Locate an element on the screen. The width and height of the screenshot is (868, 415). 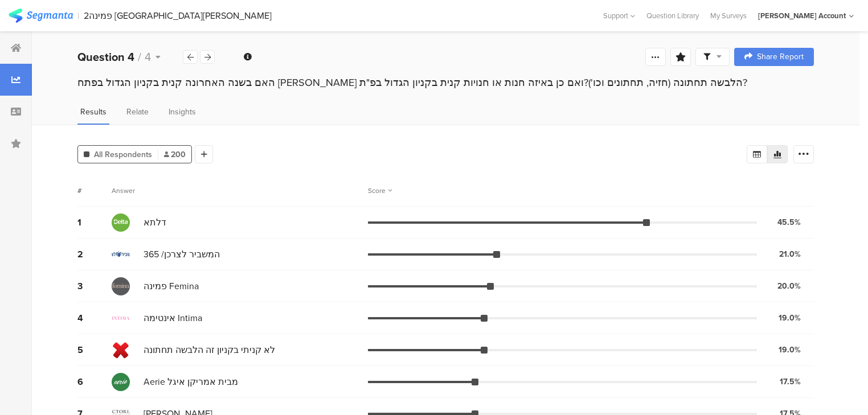
a: My Surveys is located at coordinates (729, 16).